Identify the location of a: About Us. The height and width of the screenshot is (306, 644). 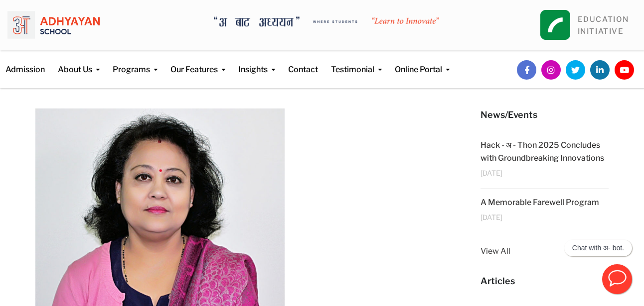
(79, 63).